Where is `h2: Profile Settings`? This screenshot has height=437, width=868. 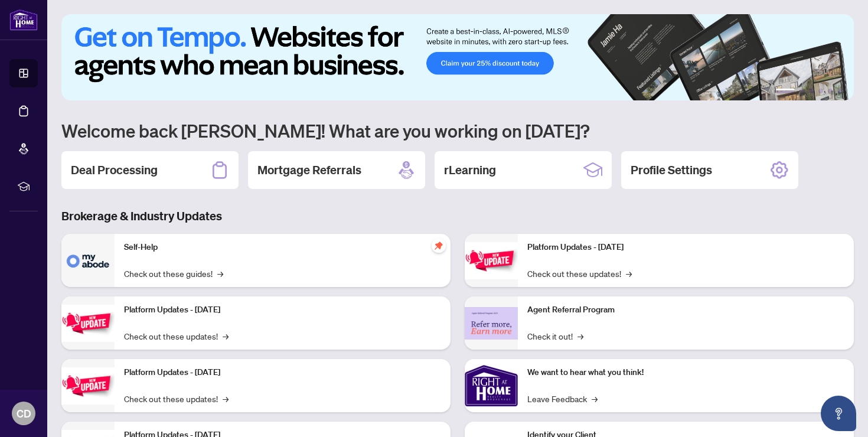
h2: Profile Settings is located at coordinates (671, 170).